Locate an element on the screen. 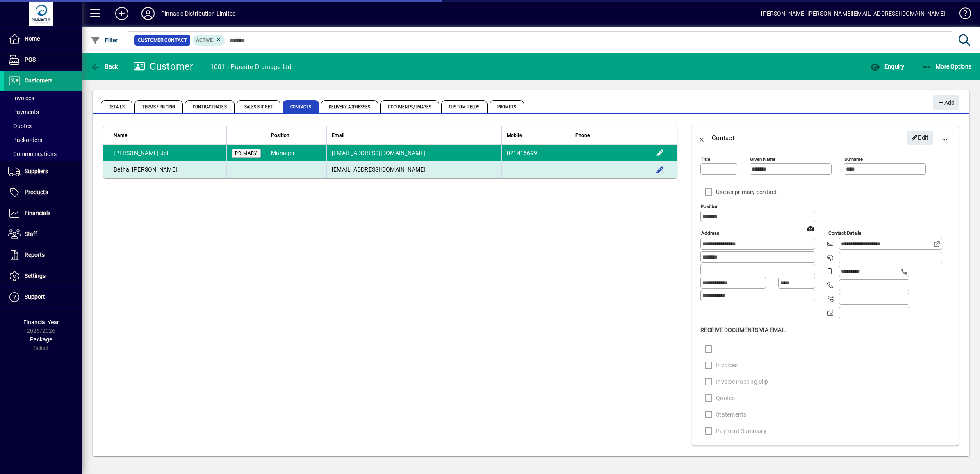 This screenshot has height=474, width=980. span: Bethal is located at coordinates (122, 169).